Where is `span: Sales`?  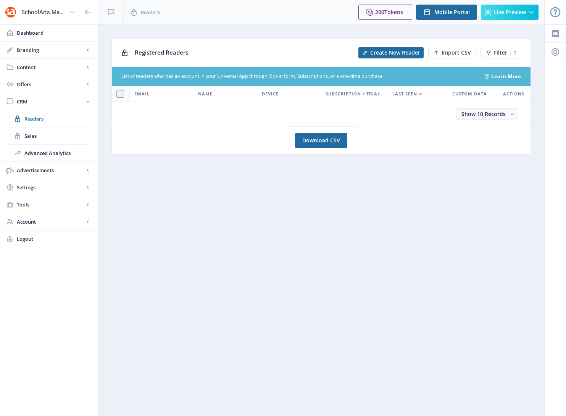 span: Sales is located at coordinates (57, 136).